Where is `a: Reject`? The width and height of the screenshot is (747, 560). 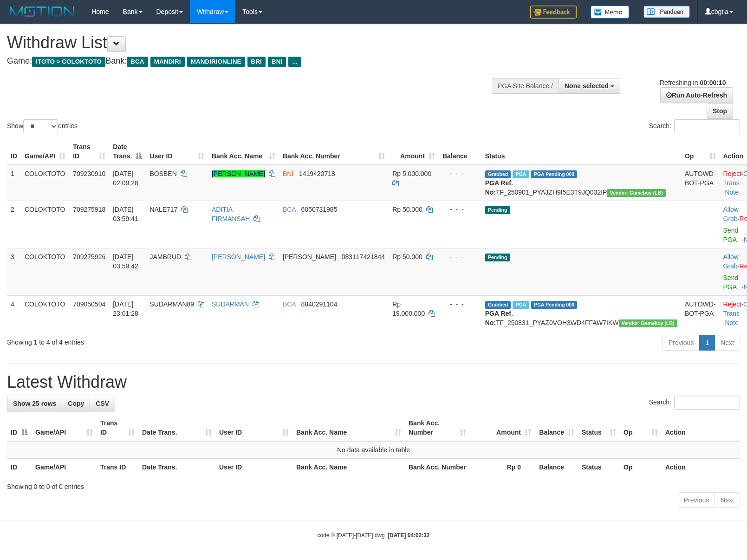 a: Reject is located at coordinates (733, 304).